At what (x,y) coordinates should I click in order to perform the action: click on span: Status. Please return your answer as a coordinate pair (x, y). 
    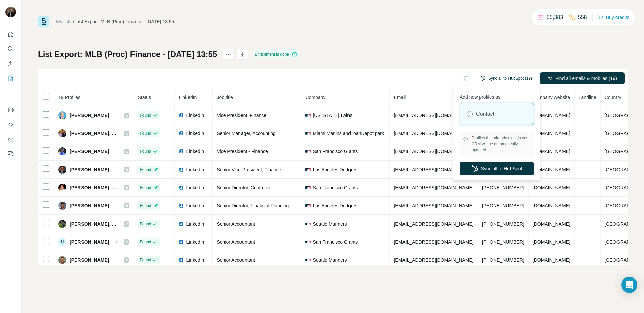
    Looking at the image, I should click on (144, 97).